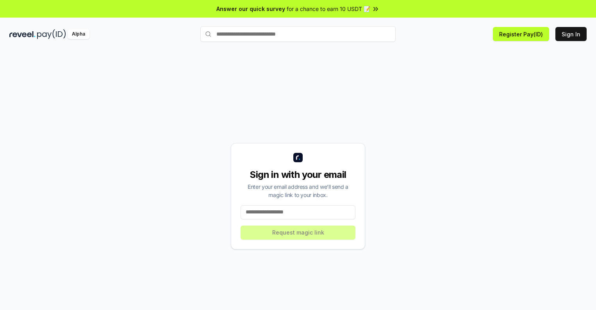 Image resolution: width=596 pixels, height=310 pixels. What do you see at coordinates (298, 175) in the screenshot?
I see `div: Sign in with your email` at bounding box center [298, 175].